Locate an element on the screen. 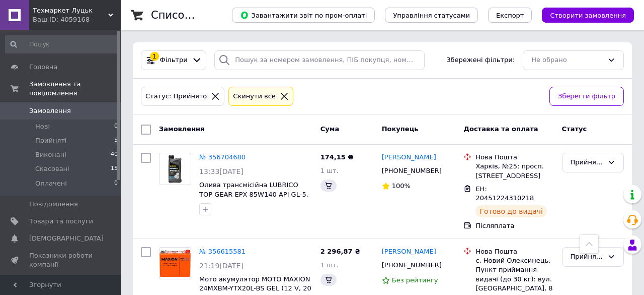  button: Створити замовлення is located at coordinates (588, 15).